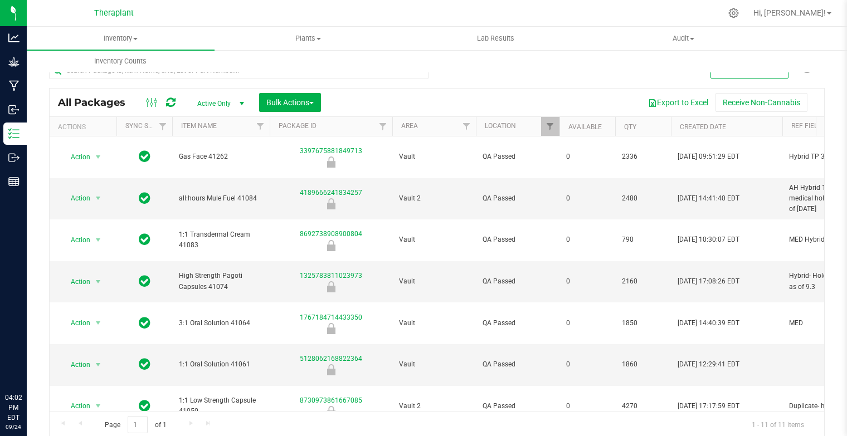  What do you see at coordinates (120, 61) in the screenshot?
I see `a: Inventory Counts` at bounding box center [120, 61].